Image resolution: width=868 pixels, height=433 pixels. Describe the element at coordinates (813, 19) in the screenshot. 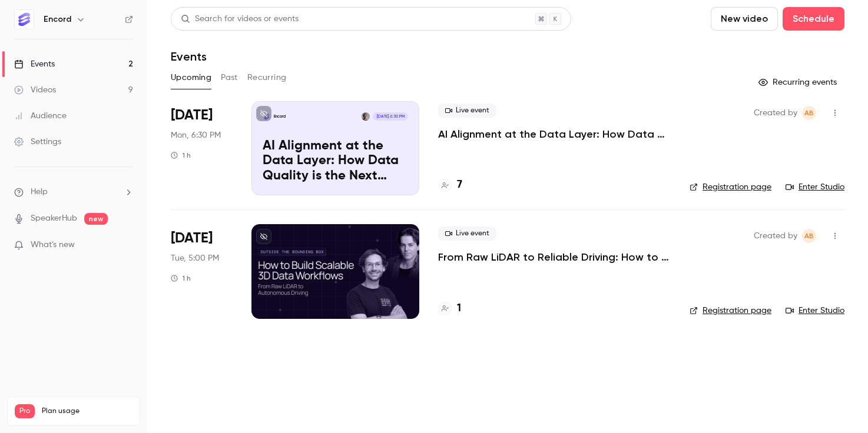

I see `button: Schedule` at that location.